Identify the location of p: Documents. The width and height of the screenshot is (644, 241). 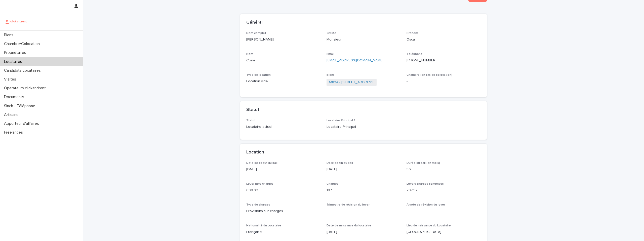
(15, 97).